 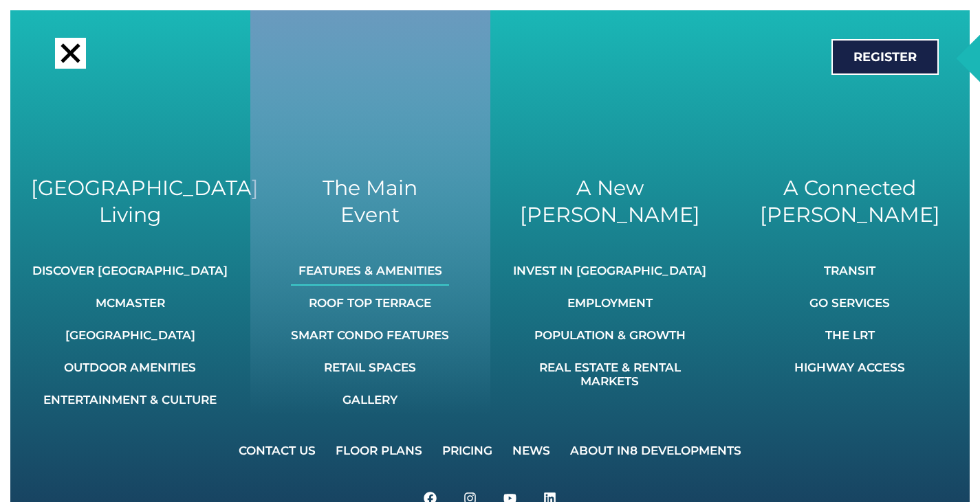 What do you see at coordinates (370, 271) in the screenshot?
I see `a: Features & Amenities` at bounding box center [370, 271].